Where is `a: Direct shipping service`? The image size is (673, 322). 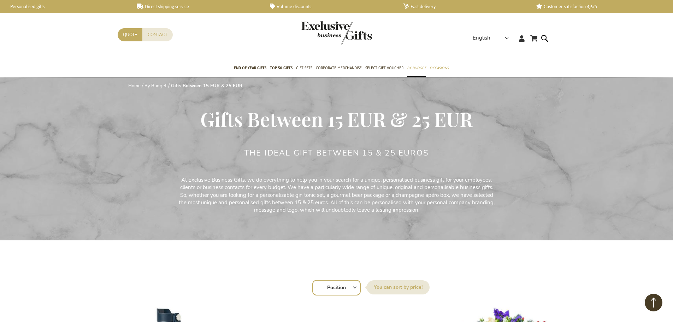 a: Direct shipping service is located at coordinates (197, 6).